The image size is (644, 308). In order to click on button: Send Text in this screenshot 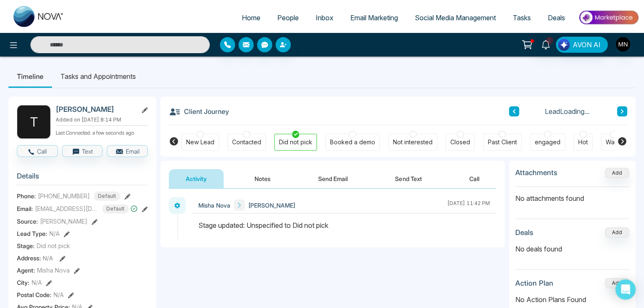, I will do `click(408, 179)`.